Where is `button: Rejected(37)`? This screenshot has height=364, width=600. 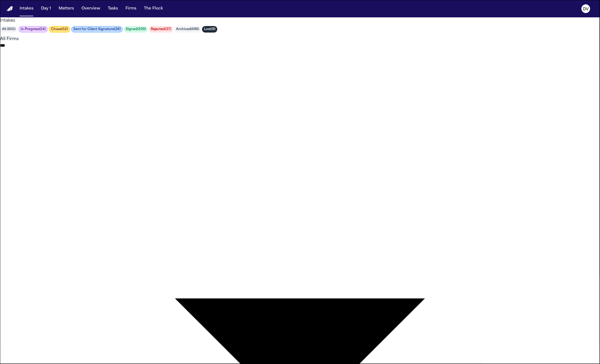
button: Rejected(37) is located at coordinates (161, 30).